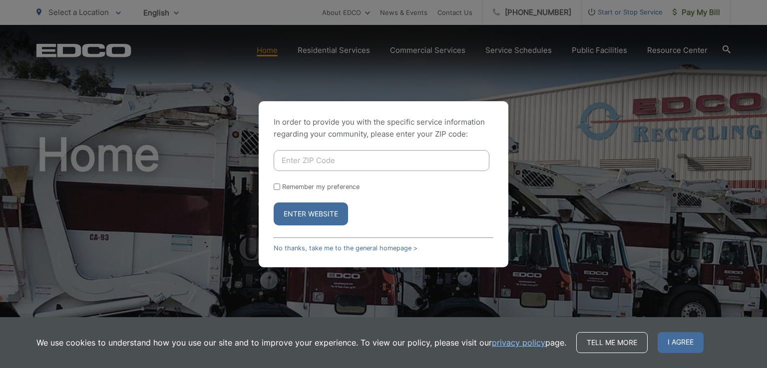 Image resolution: width=767 pixels, height=368 pixels. What do you see at coordinates (320, 187) in the screenshot?
I see `label: Remember my preference` at bounding box center [320, 187].